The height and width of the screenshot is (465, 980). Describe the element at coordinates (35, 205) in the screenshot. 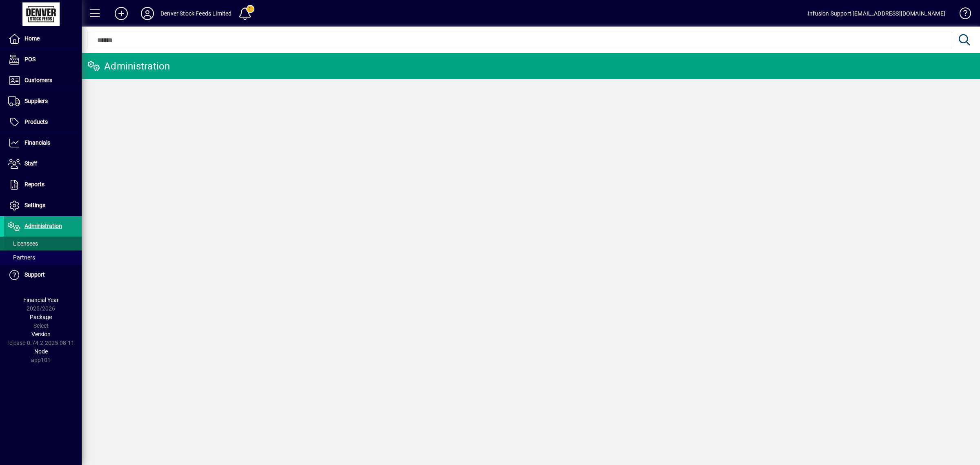

I see `span: Settings` at that location.